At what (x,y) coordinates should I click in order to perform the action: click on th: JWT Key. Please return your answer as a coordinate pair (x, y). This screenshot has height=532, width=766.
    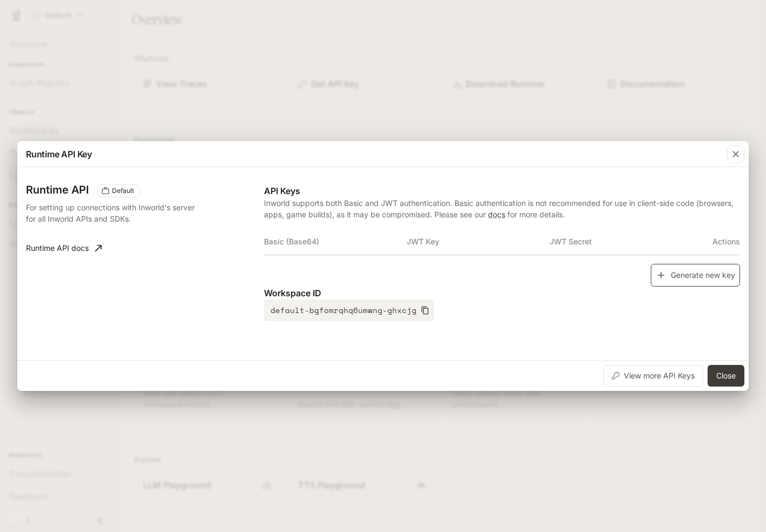
    Looking at the image, I should click on (478, 241).